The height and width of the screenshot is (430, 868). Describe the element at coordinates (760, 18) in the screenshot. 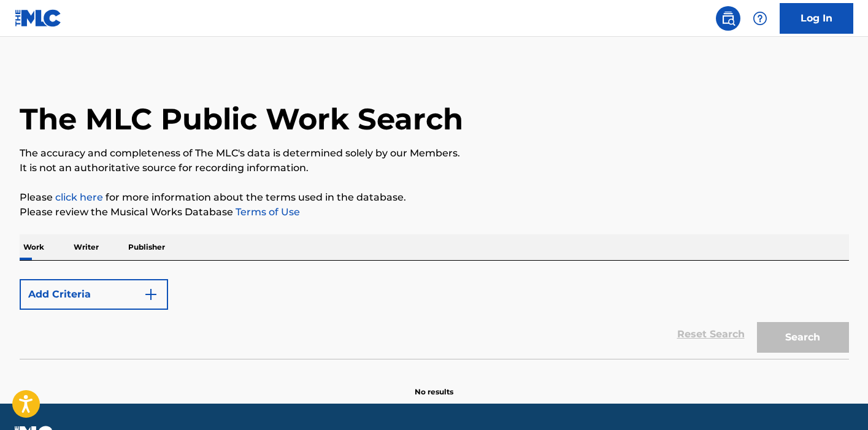

I see `img: help` at that location.